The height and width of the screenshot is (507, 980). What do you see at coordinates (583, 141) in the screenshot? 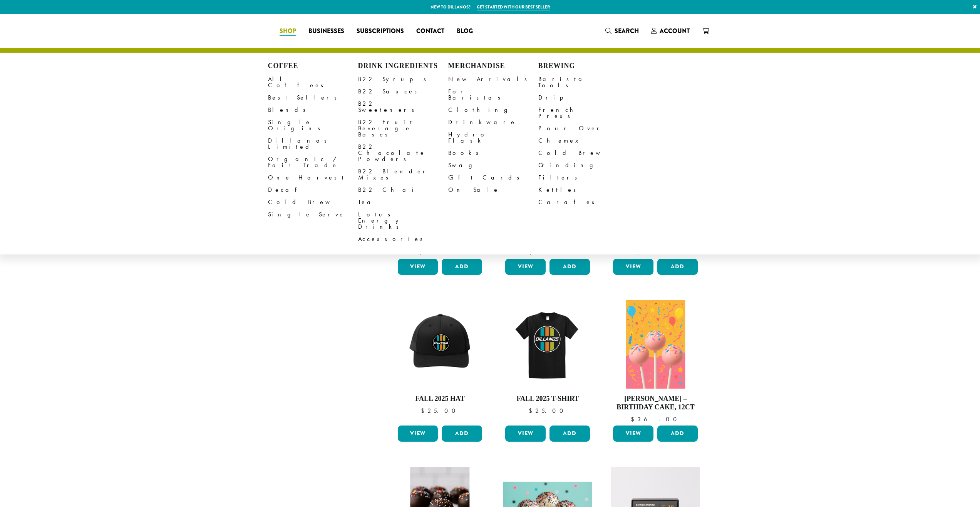
I see `a: Chemex` at bounding box center [583, 141].